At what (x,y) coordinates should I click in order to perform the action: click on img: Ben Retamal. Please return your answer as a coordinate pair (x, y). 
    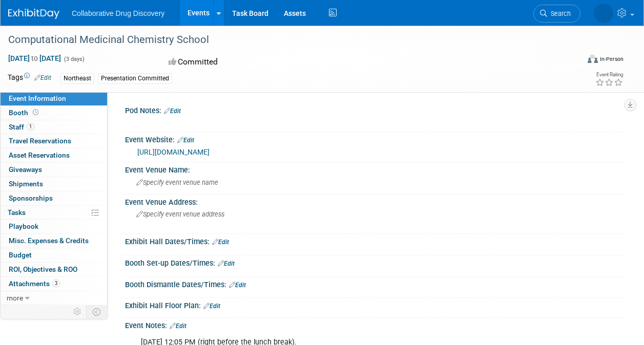
    Looking at the image, I should click on (603, 13).